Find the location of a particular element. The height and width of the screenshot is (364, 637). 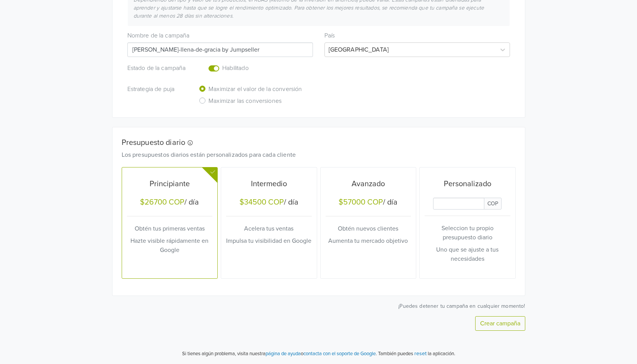

button: PersonalizadoDaily Custom BudgetCOPSeleccion tu propio presupuesto diarioUno que se ajuste a tus ... is located at coordinates (468, 223).